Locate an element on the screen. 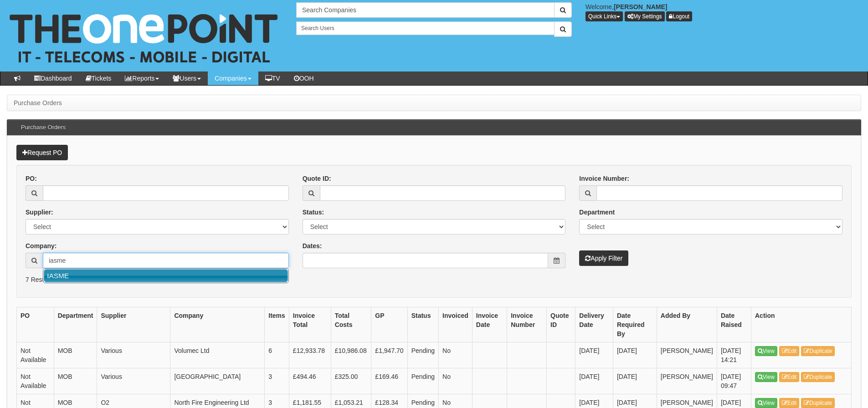 This screenshot has width=868, height=408. td: £12,933.78 is located at coordinates (310, 355).